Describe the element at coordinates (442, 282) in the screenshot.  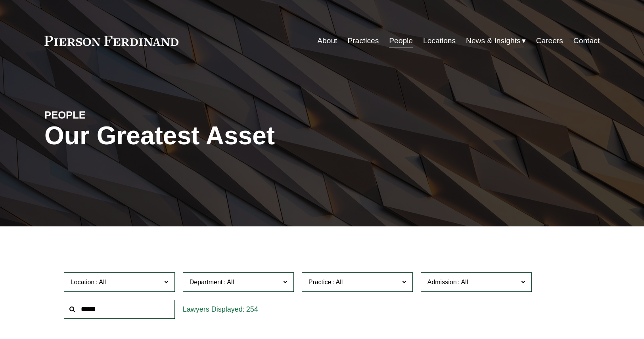
I see `span: Admission` at that location.